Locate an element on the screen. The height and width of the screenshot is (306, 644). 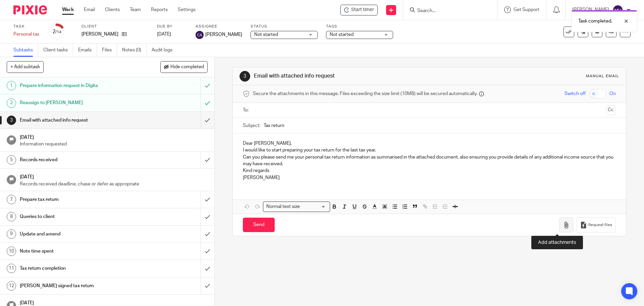
span: Secure the attachments in this message. Files exceeding the size limit (10MB) will be secured aut... is located at coordinates (365, 94).